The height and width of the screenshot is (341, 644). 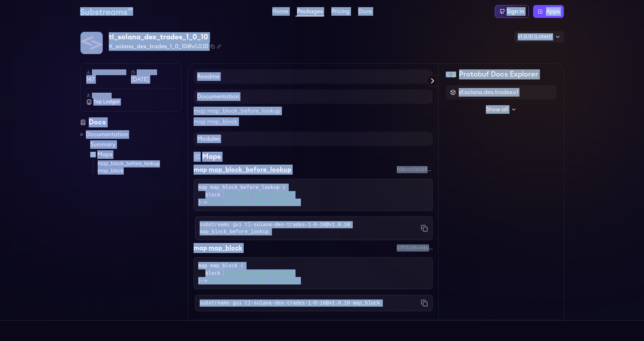 I want to click on div: v1.0.10 (Latest), so click(x=539, y=37).